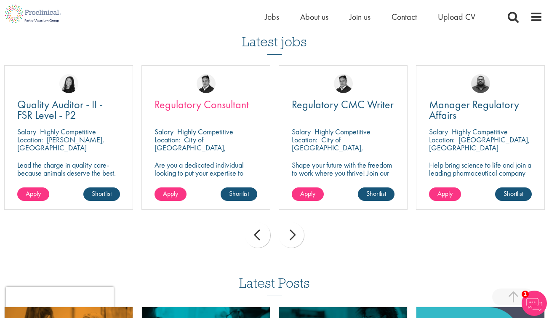 The height and width of the screenshot is (318, 549). Describe the element at coordinates (457, 17) in the screenshot. I see `span: Upload CV` at that location.